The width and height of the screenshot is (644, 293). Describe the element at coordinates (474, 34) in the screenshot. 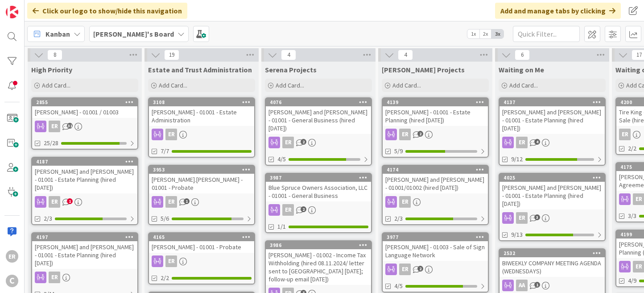

I see `span: 1x` at that location.